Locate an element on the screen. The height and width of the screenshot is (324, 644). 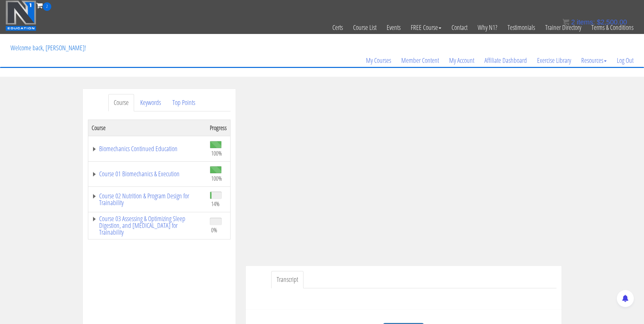
a: Terms & Conditions is located at coordinates (612, 28).